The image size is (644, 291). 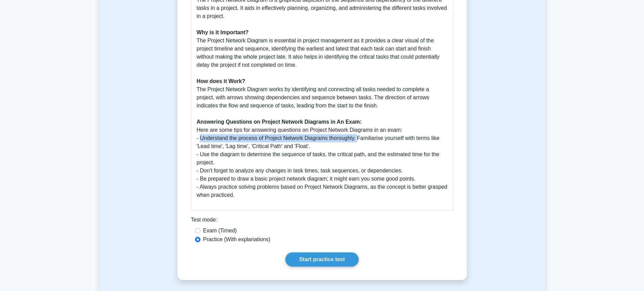 I want to click on a: Start practice test, so click(x=322, y=259).